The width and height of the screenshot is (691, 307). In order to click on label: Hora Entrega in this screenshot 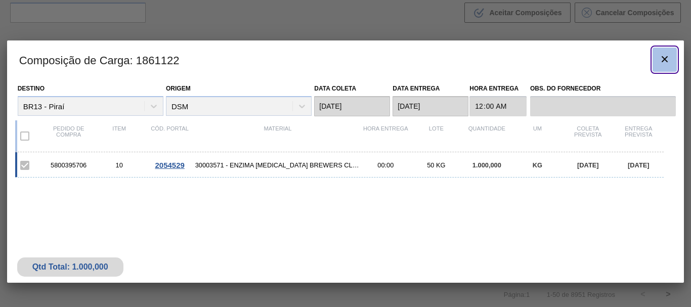, I will do `click(498, 88)`.